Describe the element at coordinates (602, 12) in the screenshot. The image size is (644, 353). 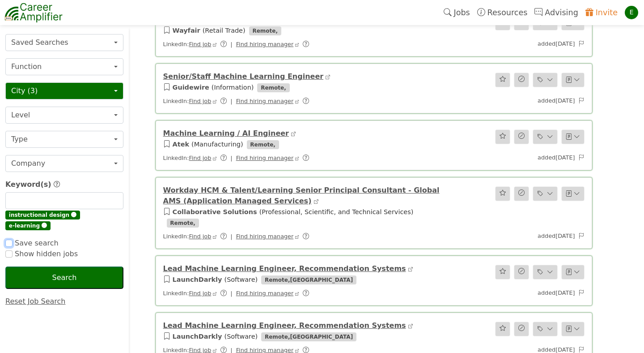
I see `a: Invite` at that location.